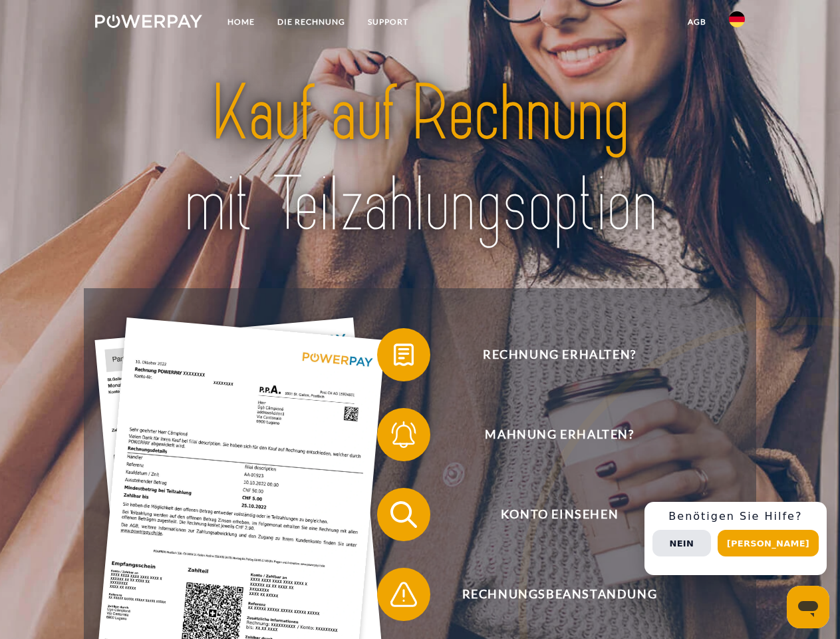  I want to click on a: Home, so click(241, 22).